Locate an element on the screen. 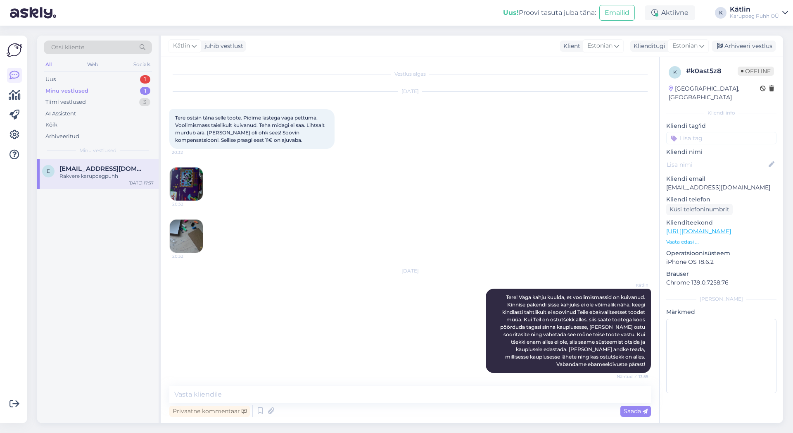 The width and height of the screenshot is (793, 433). div: Kätlin is located at coordinates (754, 10).